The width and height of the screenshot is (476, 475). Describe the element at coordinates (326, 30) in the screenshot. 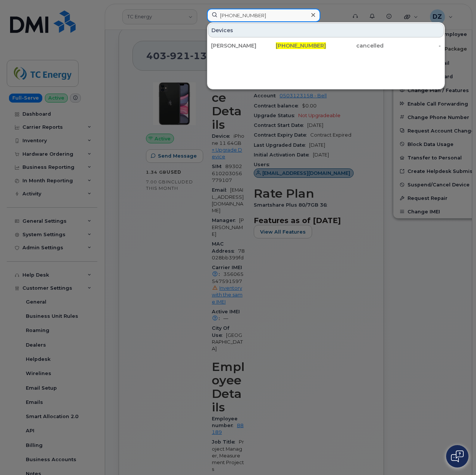

I see `div: Devices` at that location.